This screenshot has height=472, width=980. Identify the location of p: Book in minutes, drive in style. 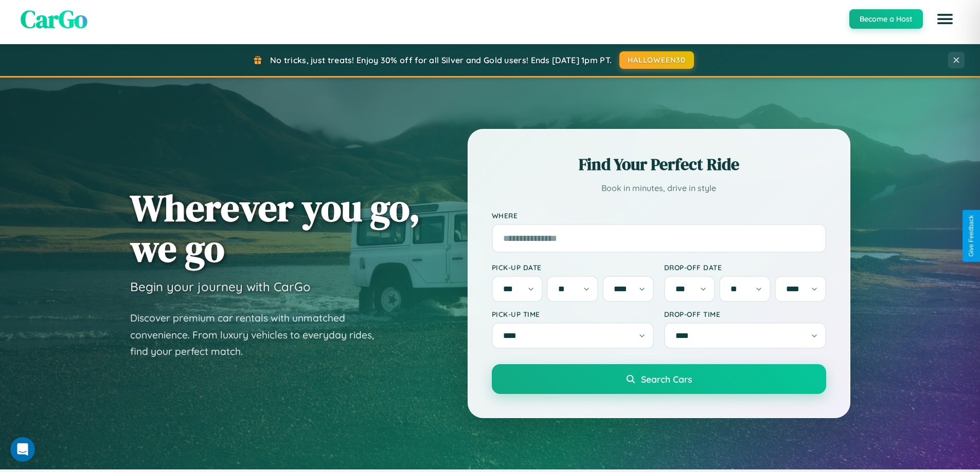
(658, 188).